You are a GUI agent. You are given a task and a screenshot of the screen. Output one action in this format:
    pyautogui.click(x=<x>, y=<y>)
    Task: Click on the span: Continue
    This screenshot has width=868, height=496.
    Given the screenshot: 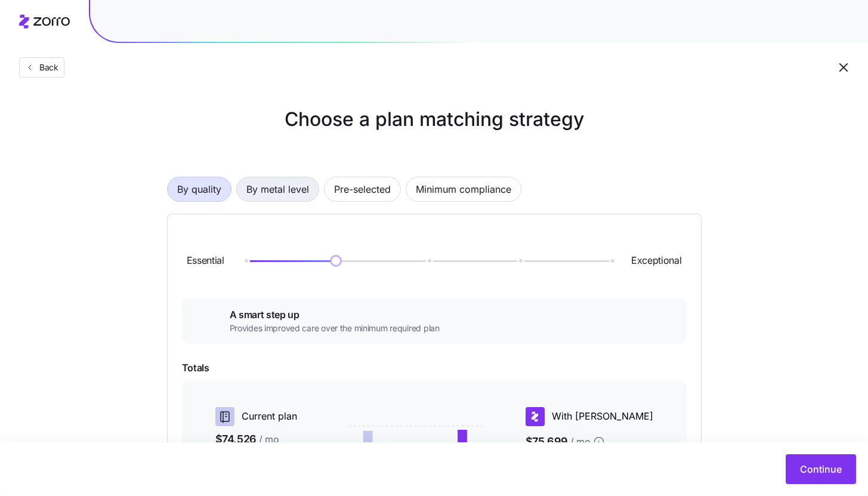 What is the action you would take?
    pyautogui.click(x=820, y=470)
    